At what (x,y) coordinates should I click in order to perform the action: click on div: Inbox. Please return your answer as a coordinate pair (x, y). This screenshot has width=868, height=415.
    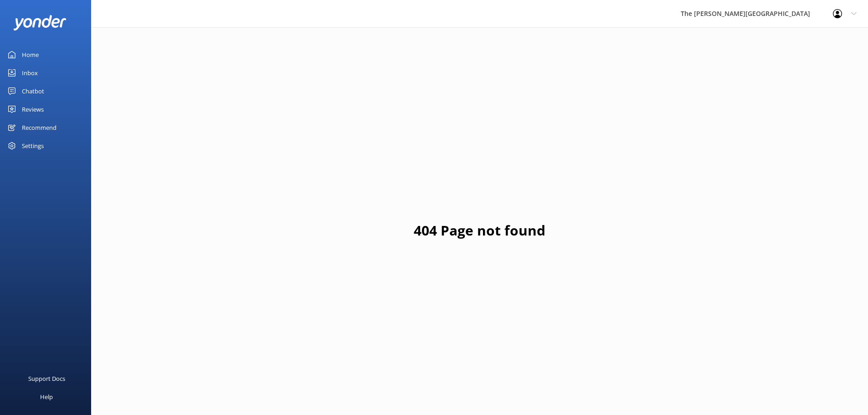
    Looking at the image, I should click on (30, 73).